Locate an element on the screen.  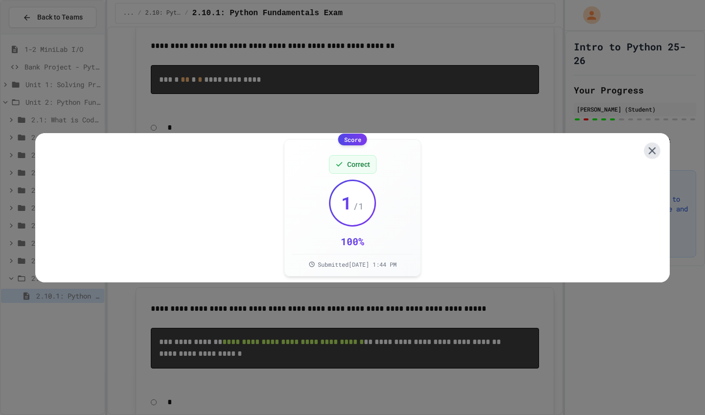
span: Correct is located at coordinates (358, 164).